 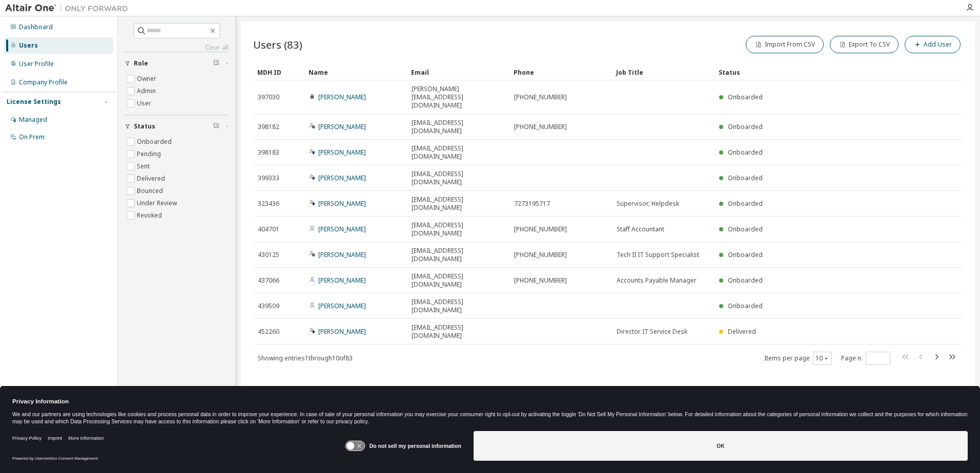 What do you see at coordinates (69, 8) in the screenshot?
I see `img: Altair One` at bounding box center [69, 8].